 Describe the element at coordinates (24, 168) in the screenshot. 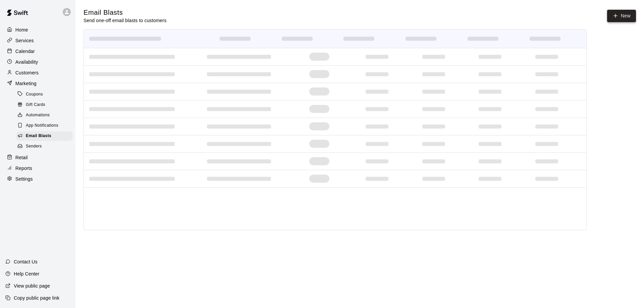

I see `p: Reports` at that location.